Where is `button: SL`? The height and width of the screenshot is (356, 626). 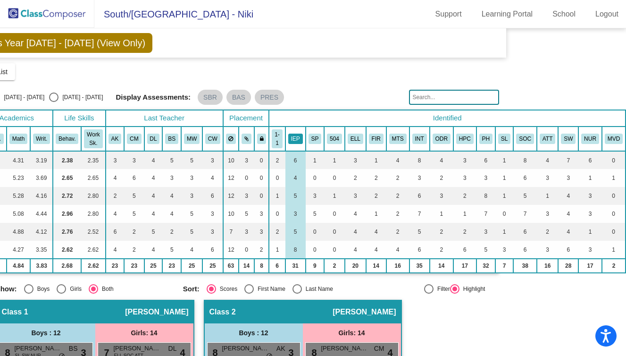
button: SL is located at coordinates (504, 139).